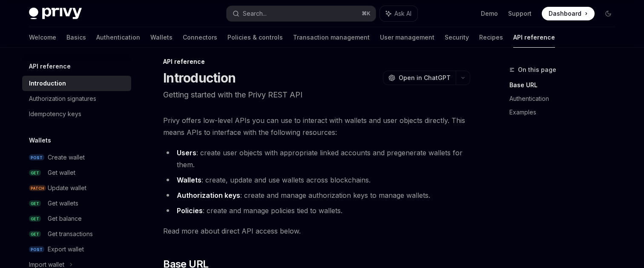  I want to click on strong: Policies, so click(190, 210).